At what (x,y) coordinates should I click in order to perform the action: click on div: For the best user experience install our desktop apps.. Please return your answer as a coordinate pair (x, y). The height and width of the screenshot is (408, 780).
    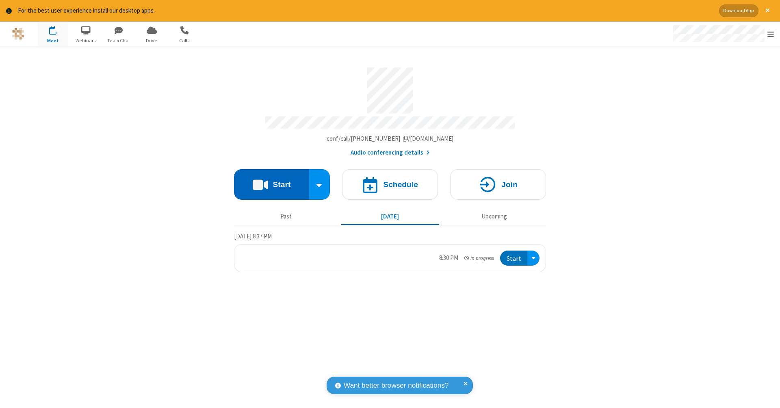
    Looking at the image, I should click on (365, 11).